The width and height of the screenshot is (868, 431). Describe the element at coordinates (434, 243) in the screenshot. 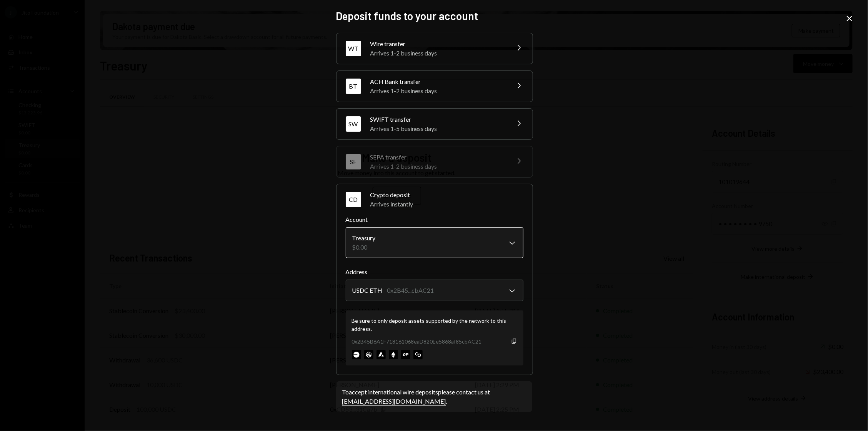

I see `button: Account` at that location.